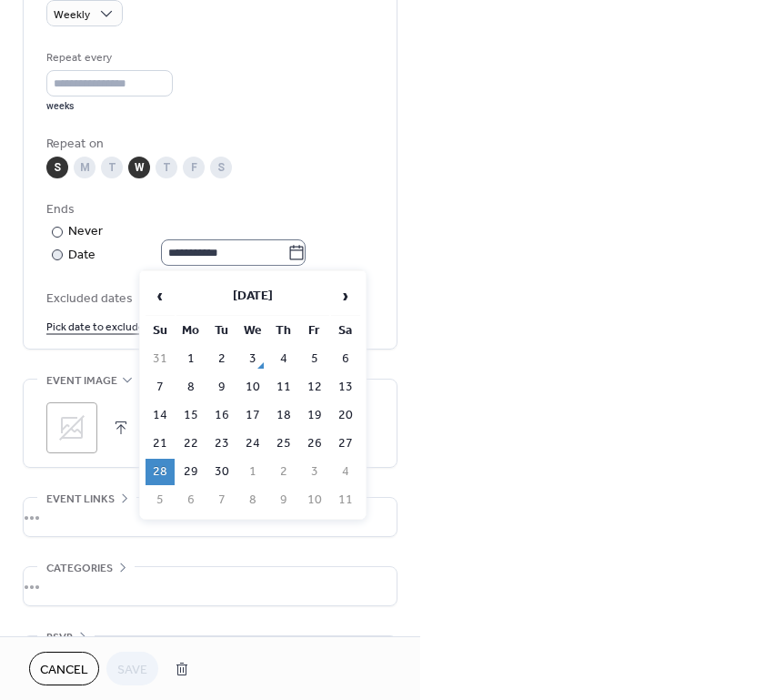 The image size is (784, 700). Describe the element at coordinates (191, 331) in the screenshot. I see `th: Mo` at that location.